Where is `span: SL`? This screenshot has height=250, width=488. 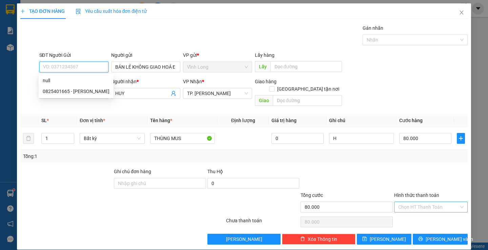 span: SL is located at coordinates (44, 121).